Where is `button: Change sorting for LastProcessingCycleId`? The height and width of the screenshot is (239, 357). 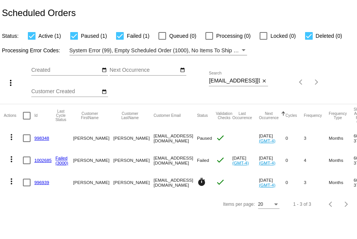
button: Change sorting for LastProcessingCycleId is located at coordinates (61, 115).